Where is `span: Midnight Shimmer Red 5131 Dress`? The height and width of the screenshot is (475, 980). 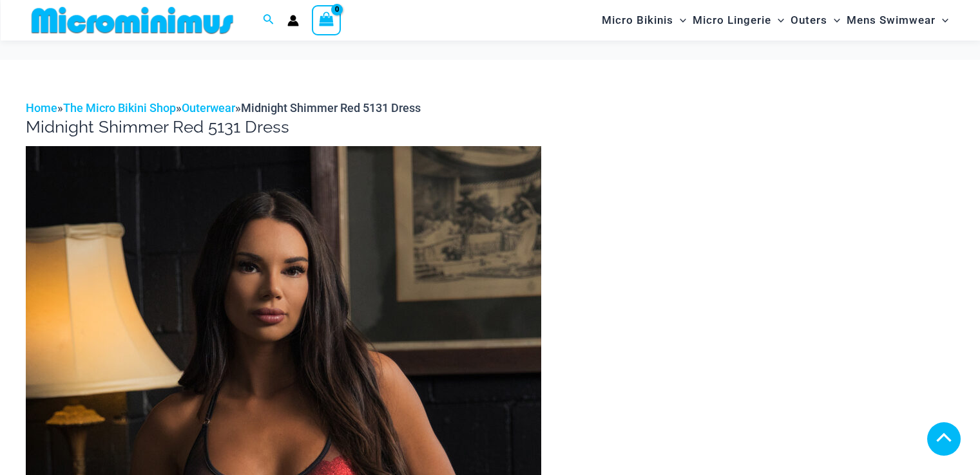
span: Midnight Shimmer Red 5131 Dress is located at coordinates (331, 107).